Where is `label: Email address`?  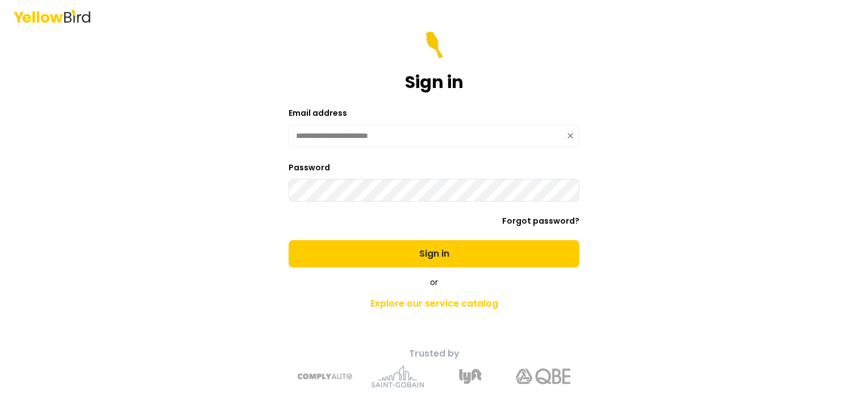 label: Email address is located at coordinates (318, 113).